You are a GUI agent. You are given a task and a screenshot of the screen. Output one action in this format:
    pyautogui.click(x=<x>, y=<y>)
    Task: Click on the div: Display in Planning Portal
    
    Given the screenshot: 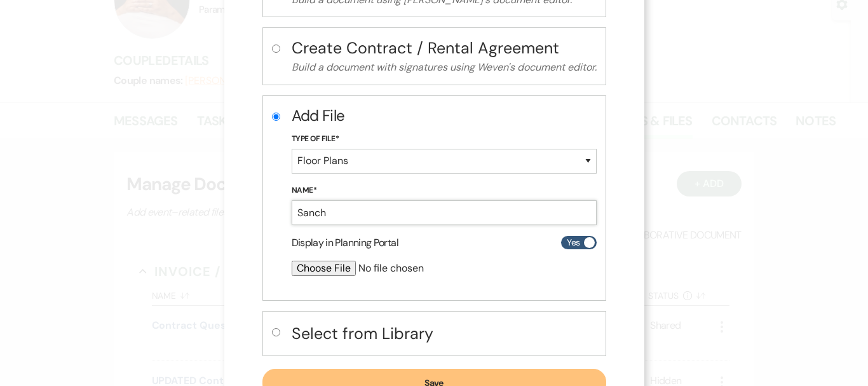 What is the action you would take?
    pyautogui.click(x=445, y=243)
    